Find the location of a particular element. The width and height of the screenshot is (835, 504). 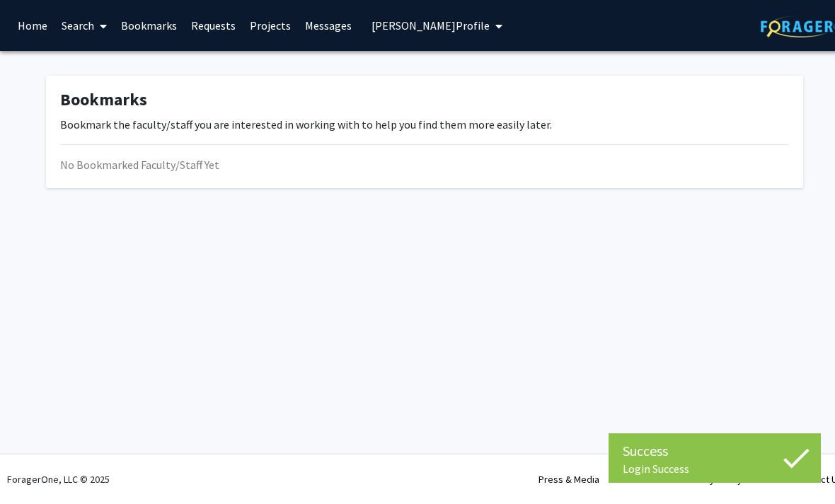

div: Login Success is located at coordinates (715, 469).